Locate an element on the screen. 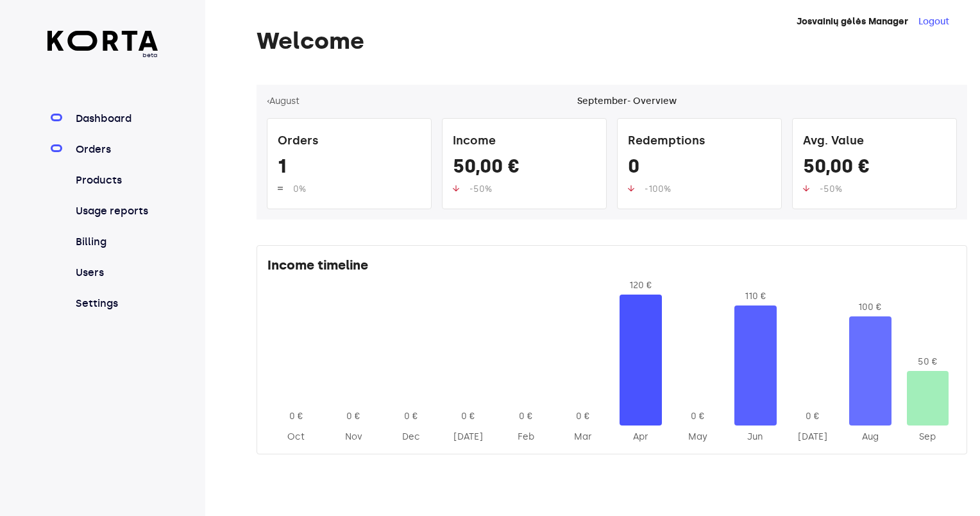  span: 0% is located at coordinates (300, 189).